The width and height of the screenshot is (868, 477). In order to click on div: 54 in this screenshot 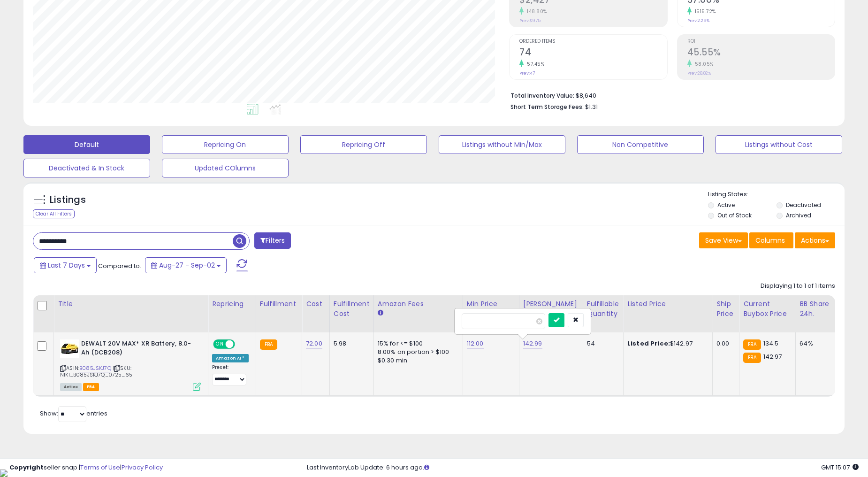, I will do `click(601, 344)`.